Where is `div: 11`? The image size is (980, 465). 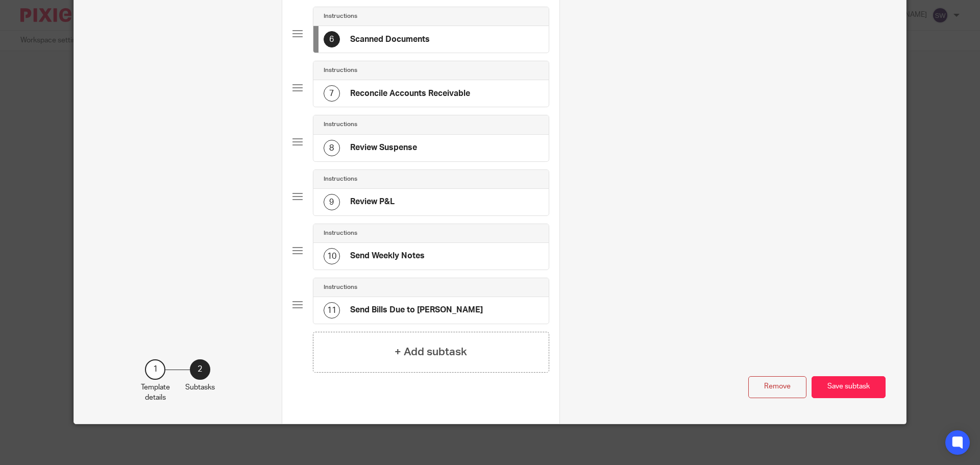
div: 11 is located at coordinates (331, 310).